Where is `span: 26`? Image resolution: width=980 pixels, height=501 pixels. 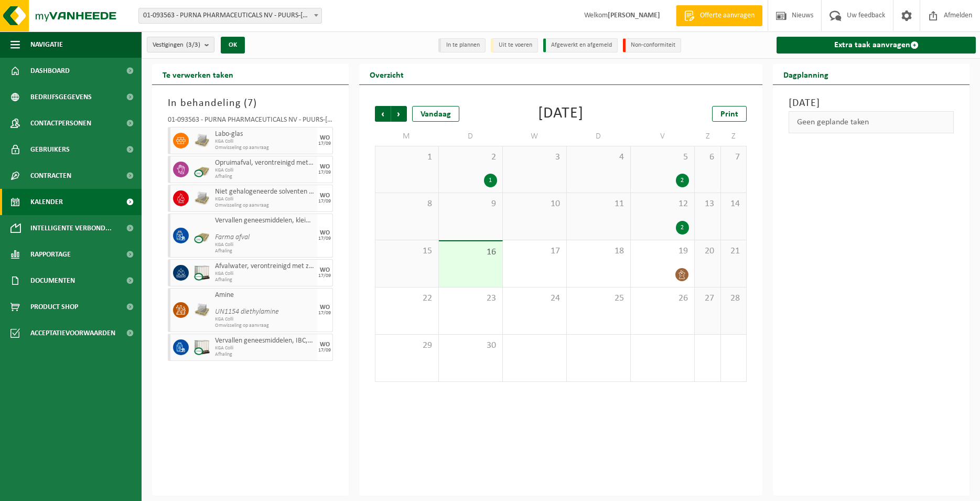 span: 26 is located at coordinates (663, 299).